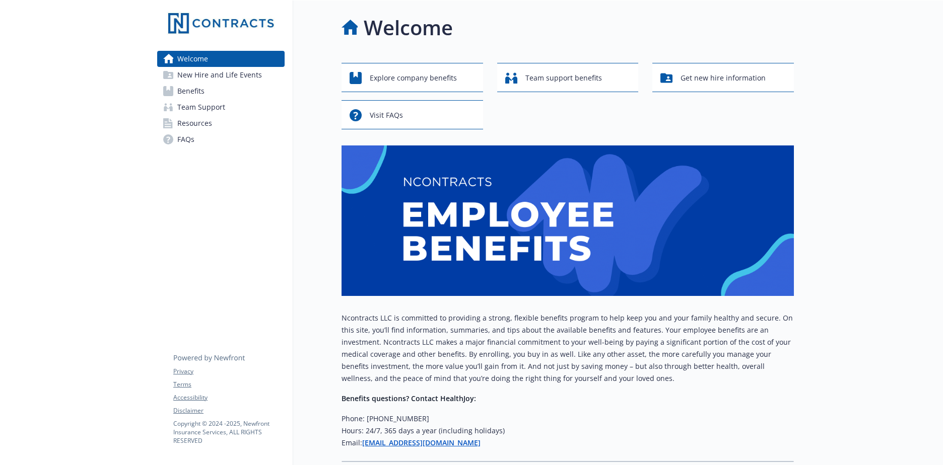 The image size is (943, 465). I want to click on span: Welcome, so click(192, 59).